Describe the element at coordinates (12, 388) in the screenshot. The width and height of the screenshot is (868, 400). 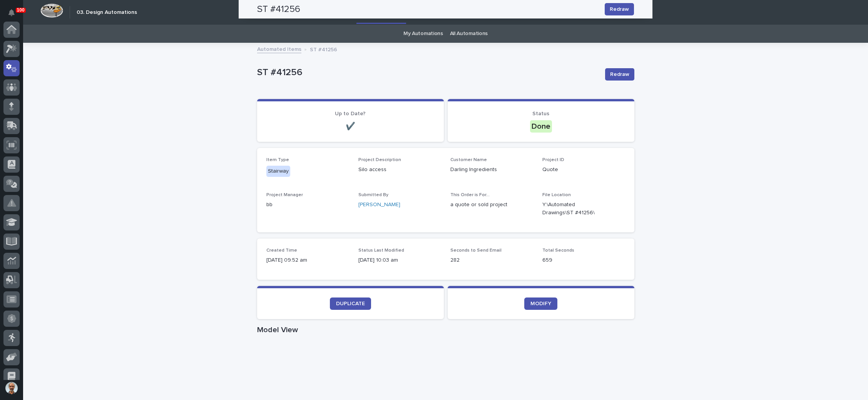
I see `button: users-avatar` at that location.